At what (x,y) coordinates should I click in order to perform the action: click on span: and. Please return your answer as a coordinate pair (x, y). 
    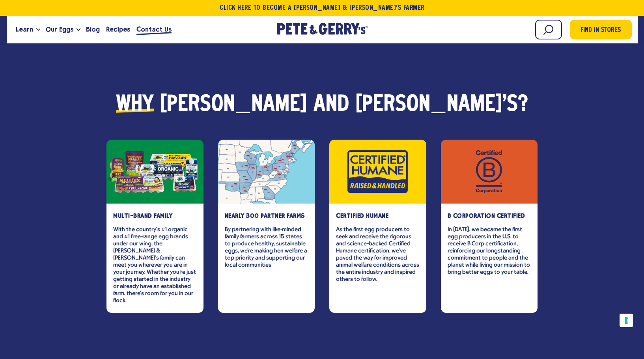
    Looking at the image, I should click on (331, 105).